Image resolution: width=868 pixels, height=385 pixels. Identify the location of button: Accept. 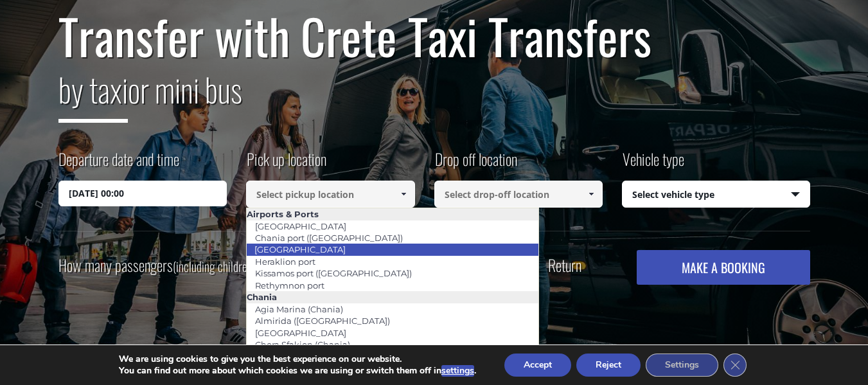
(538, 366).